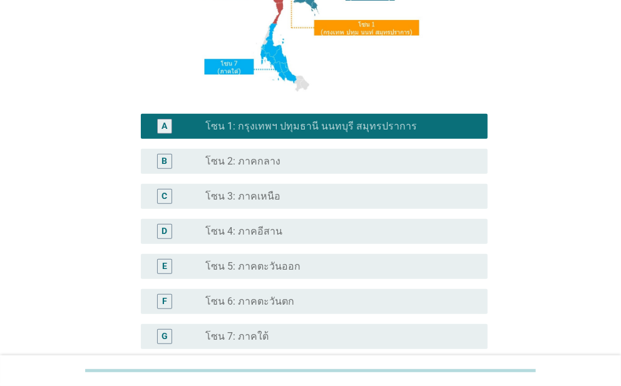 The width and height of the screenshot is (621, 386). Describe the element at coordinates (243, 196) in the screenshot. I see `label: โซน 3: ภาคเหนือ` at that location.